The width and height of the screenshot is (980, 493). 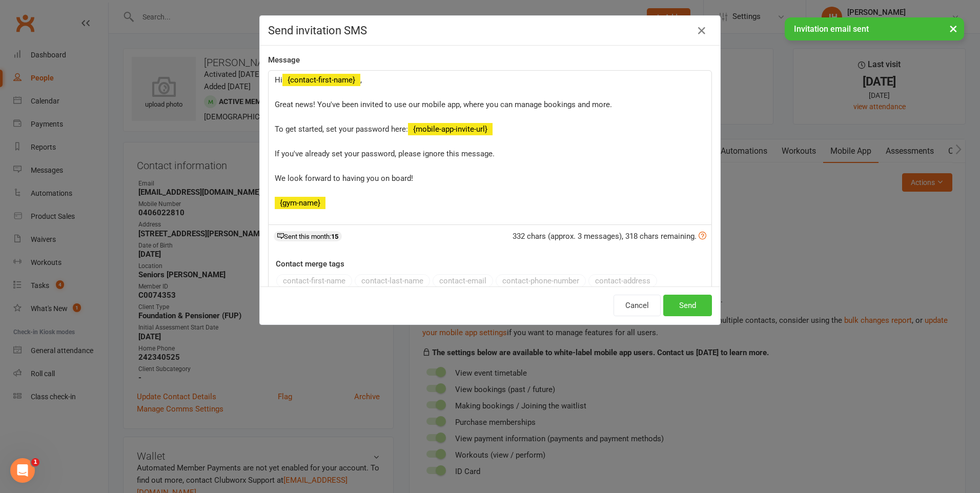 What do you see at coordinates (444, 105) in the screenshot?
I see `span: Great news! You've been invited to use our mobile app, where you can manage bookings and more.` at bounding box center [444, 105].